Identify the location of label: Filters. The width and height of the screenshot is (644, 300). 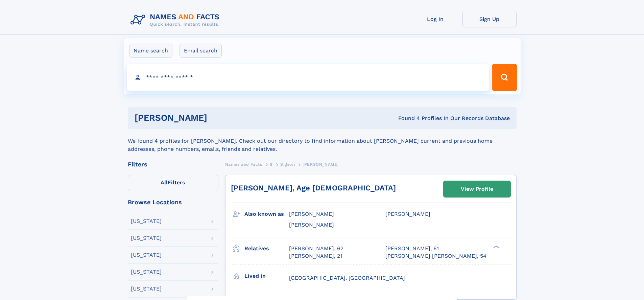
(173, 183).